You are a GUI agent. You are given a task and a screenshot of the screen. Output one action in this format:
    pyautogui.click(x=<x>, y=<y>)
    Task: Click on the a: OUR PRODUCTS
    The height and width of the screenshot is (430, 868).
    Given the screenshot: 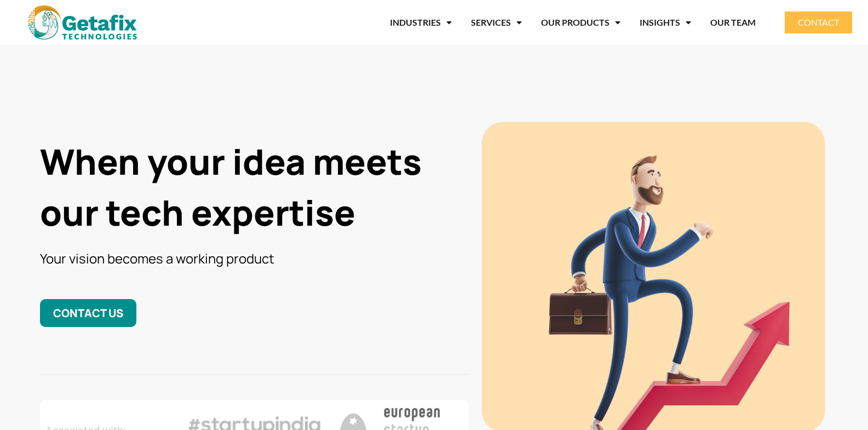 What is the action you would take?
    pyautogui.click(x=581, y=22)
    